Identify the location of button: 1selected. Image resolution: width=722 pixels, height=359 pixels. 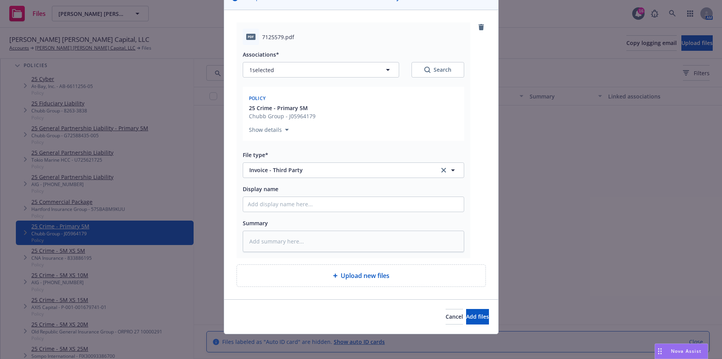
(321, 70).